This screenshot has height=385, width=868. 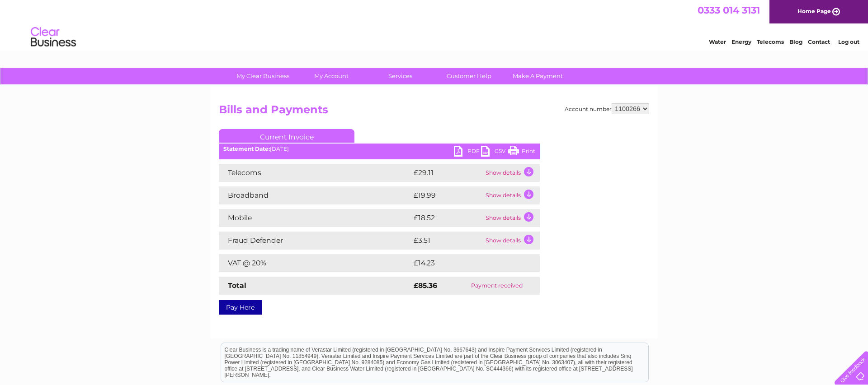 What do you see at coordinates (237, 286) in the screenshot?
I see `strong: Total` at bounding box center [237, 286].